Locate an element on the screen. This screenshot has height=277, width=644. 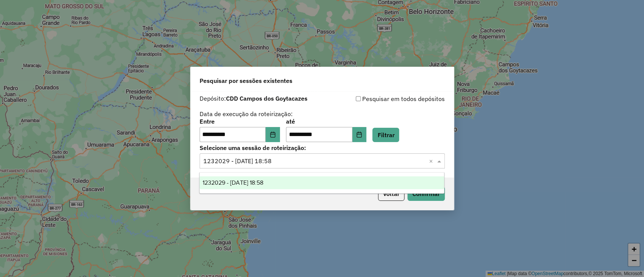
label: até is located at coordinates (326, 121).